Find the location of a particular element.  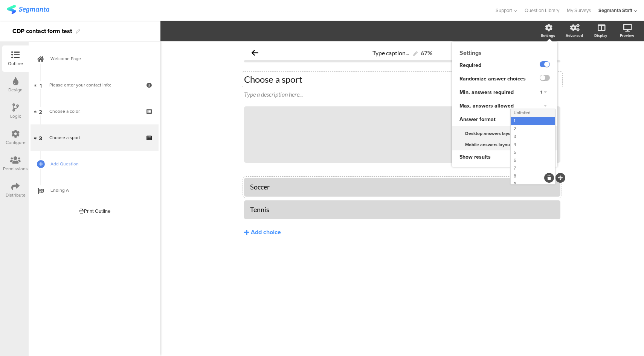

div: Distribute is located at coordinates (15, 196).